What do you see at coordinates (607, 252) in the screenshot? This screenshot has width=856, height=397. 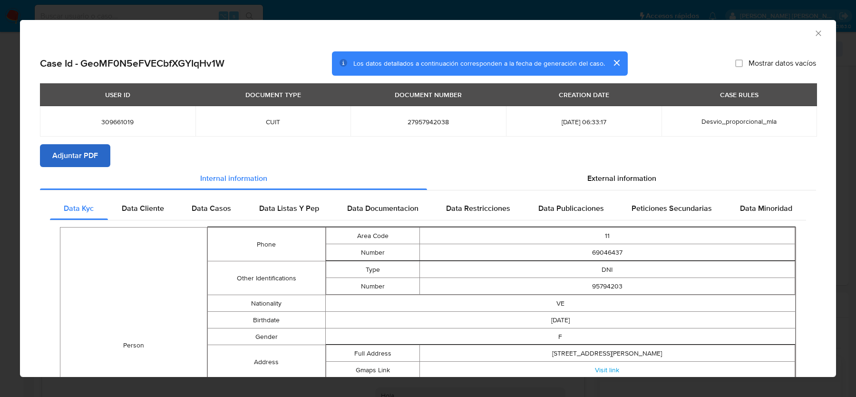 I see `td: 69046437` at bounding box center [607, 252].